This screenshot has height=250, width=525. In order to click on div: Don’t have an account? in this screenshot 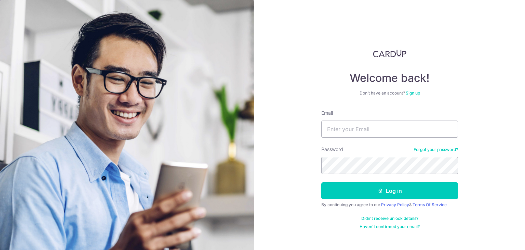, I will do `click(390, 93)`.